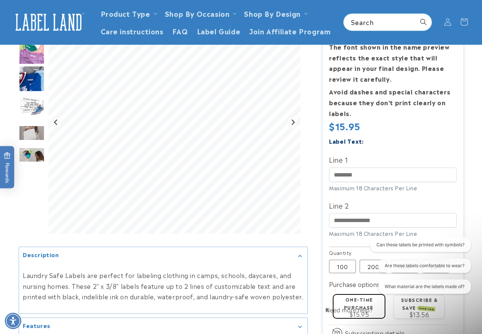 The image size is (482, 334). Describe the element at coordinates (345, 126) in the screenshot. I see `span: $15.95` at that location.